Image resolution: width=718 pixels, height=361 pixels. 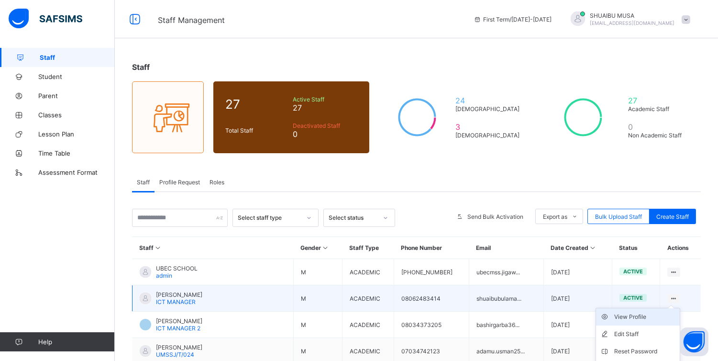 I want to click on div: Select status, so click(x=353, y=218).